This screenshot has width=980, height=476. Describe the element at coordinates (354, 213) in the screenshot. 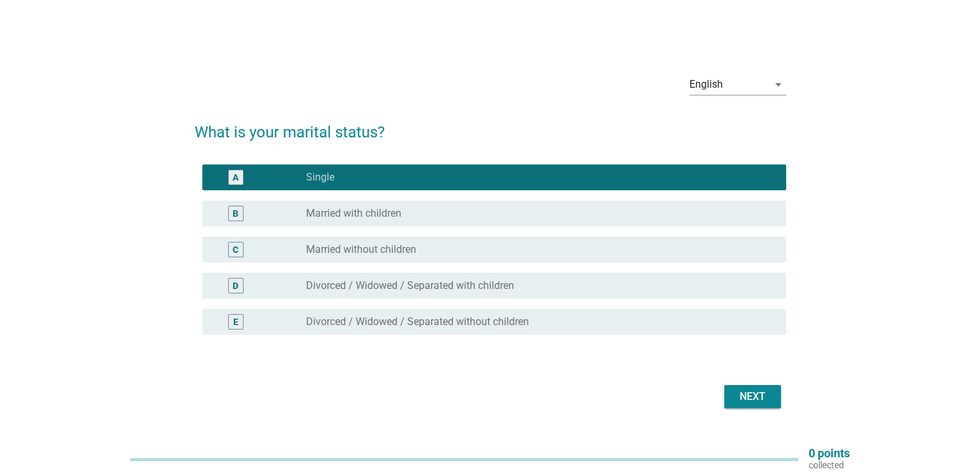

I see `label: Married with children` at that location.